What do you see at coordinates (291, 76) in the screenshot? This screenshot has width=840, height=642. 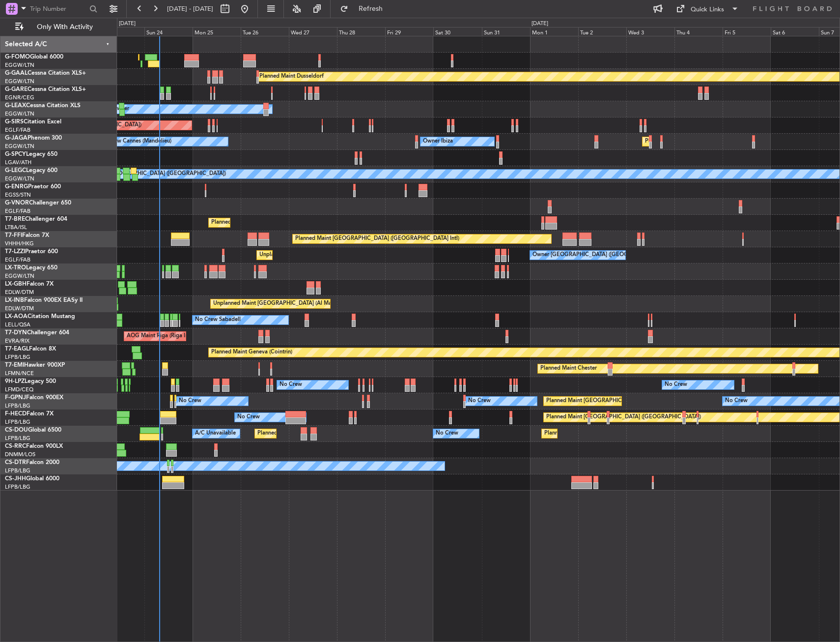 I see `div: Planned Maint Dusseldorf` at bounding box center [291, 76].